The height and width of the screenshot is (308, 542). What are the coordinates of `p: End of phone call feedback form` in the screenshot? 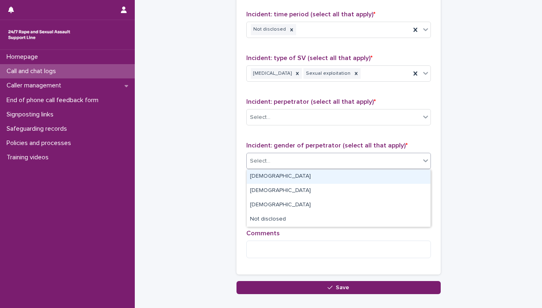 It's located at (54, 100).